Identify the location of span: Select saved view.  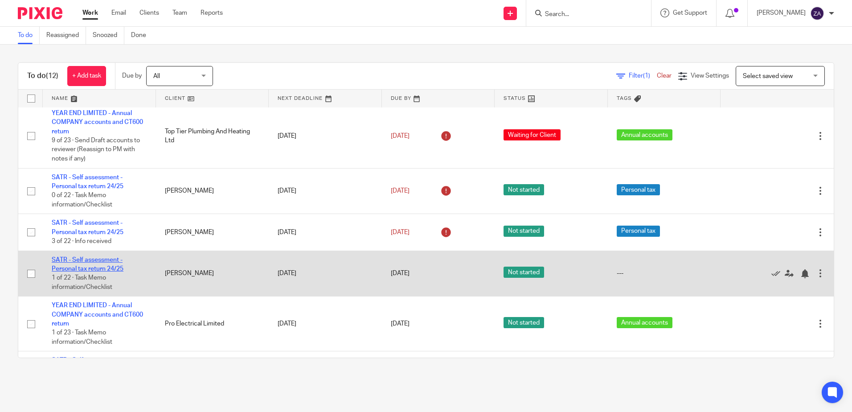
(768, 76).